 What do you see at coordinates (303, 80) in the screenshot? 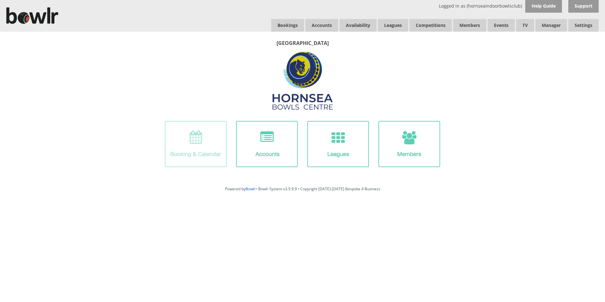
I see `img: Hornsea3.jpg` at bounding box center [303, 80].